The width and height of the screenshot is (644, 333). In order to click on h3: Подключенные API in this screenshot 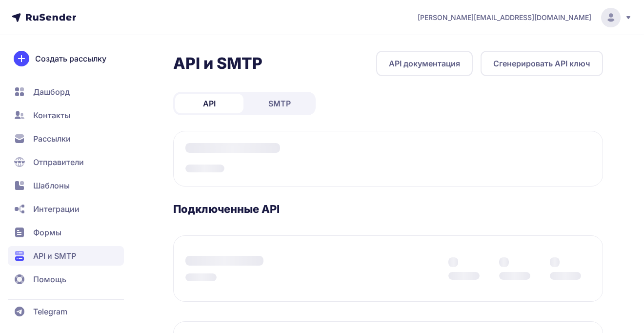, I will do `click(388, 209)`.